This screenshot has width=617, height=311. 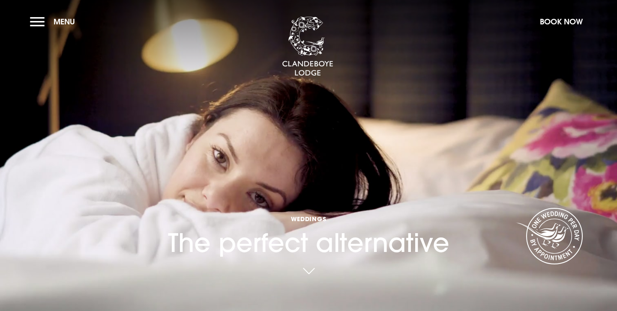 What do you see at coordinates (308, 217) in the screenshot?
I see `h1: The perfect alternative` at bounding box center [308, 217].